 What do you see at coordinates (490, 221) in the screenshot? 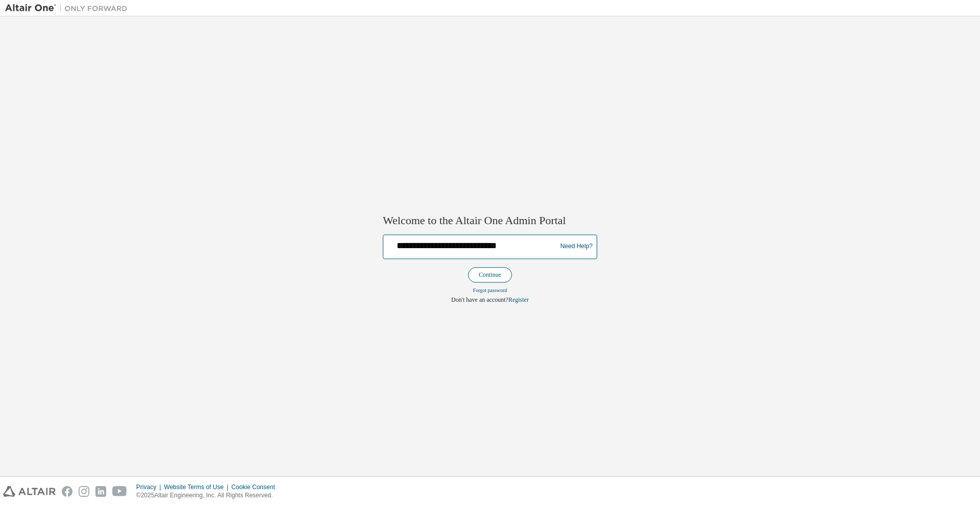
I see `h2: Welcome to the Altair One Admin Portal` at bounding box center [490, 221].